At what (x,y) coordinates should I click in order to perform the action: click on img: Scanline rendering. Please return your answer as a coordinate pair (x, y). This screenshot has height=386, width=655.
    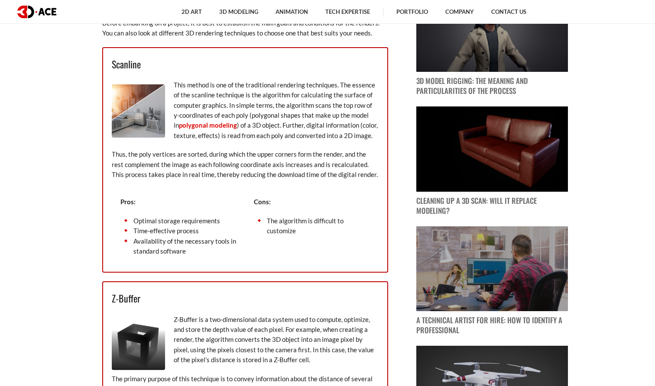
    Looking at the image, I should click on (138, 111).